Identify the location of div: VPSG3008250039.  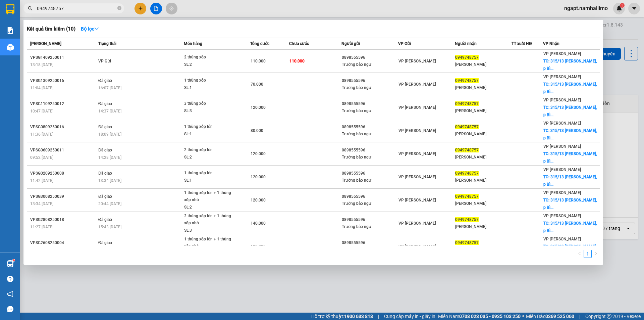
(63, 196).